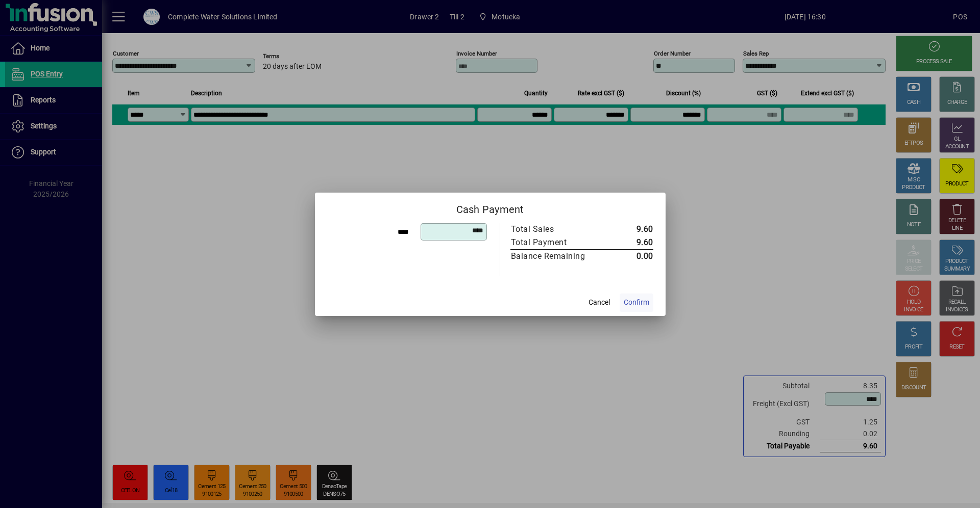  Describe the element at coordinates (558, 229) in the screenshot. I see `td: Total Sales` at that location.